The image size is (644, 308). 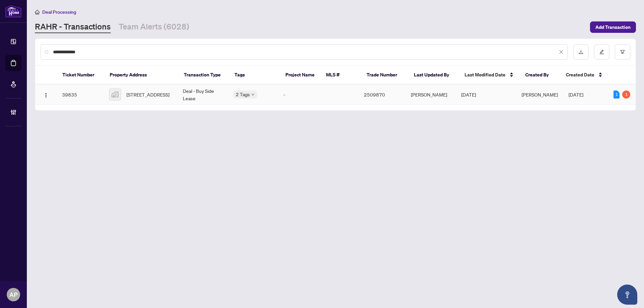 I want to click on span: down, so click(x=253, y=95).